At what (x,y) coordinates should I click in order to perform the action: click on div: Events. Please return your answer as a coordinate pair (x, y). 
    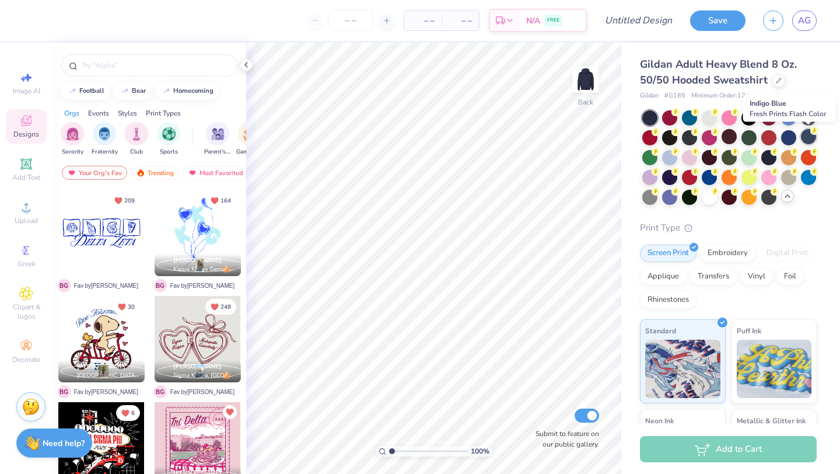
    Looking at the image, I should click on (99, 113).